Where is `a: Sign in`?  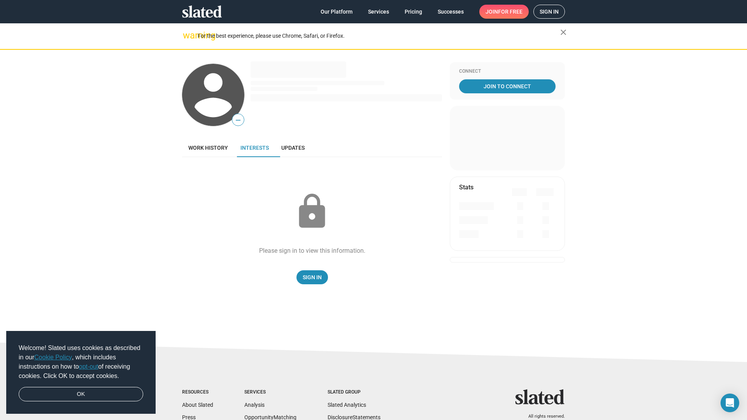 a: Sign in is located at coordinates (549, 12).